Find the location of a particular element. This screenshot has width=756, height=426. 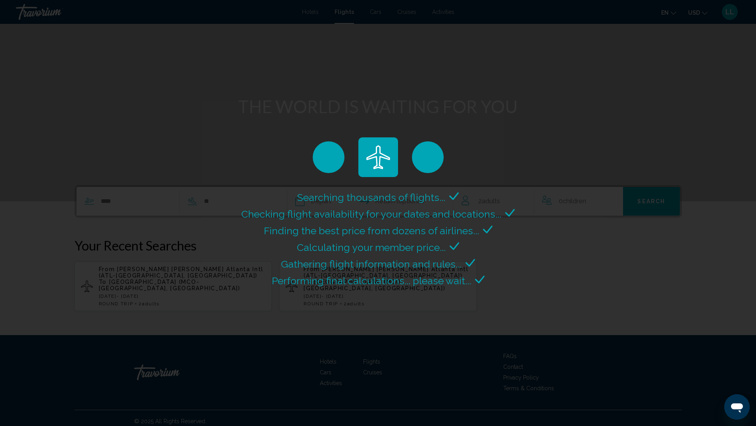

span: Calculating your member price... is located at coordinates (371, 247).